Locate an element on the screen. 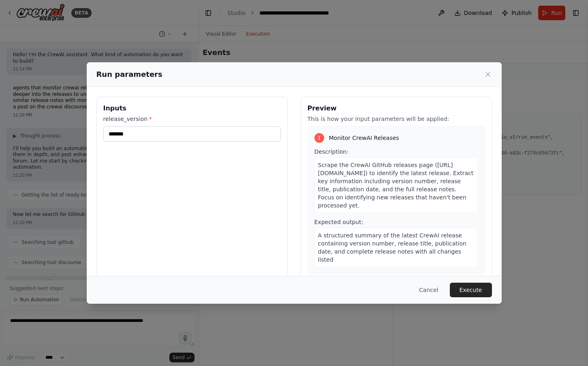 The width and height of the screenshot is (588, 366). div: 1 is located at coordinates (319, 138).